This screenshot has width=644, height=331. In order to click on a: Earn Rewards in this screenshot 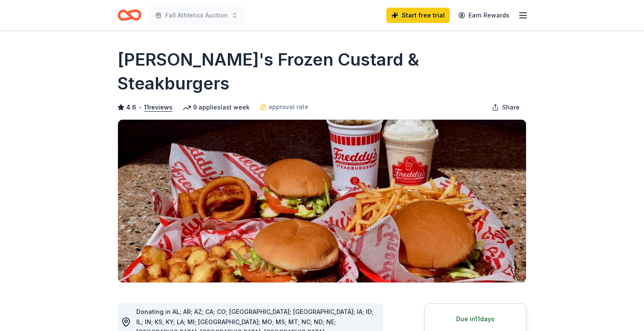, I will do `click(484, 15)`.